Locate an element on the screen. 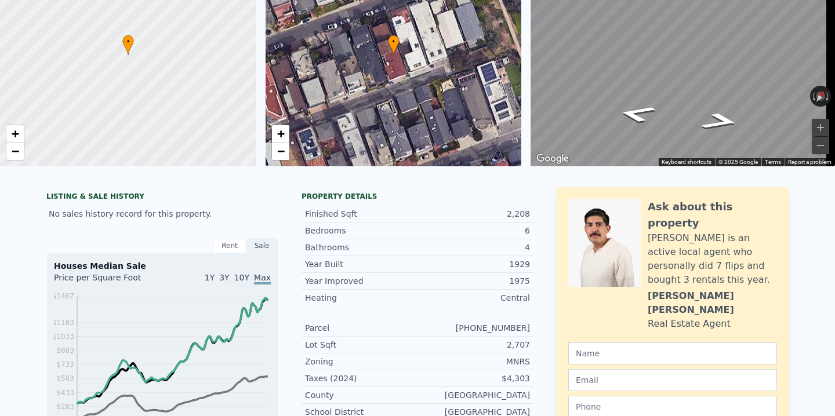 The height and width of the screenshot is (416, 835). path: Go West, 29th Pl is located at coordinates (637, 114).